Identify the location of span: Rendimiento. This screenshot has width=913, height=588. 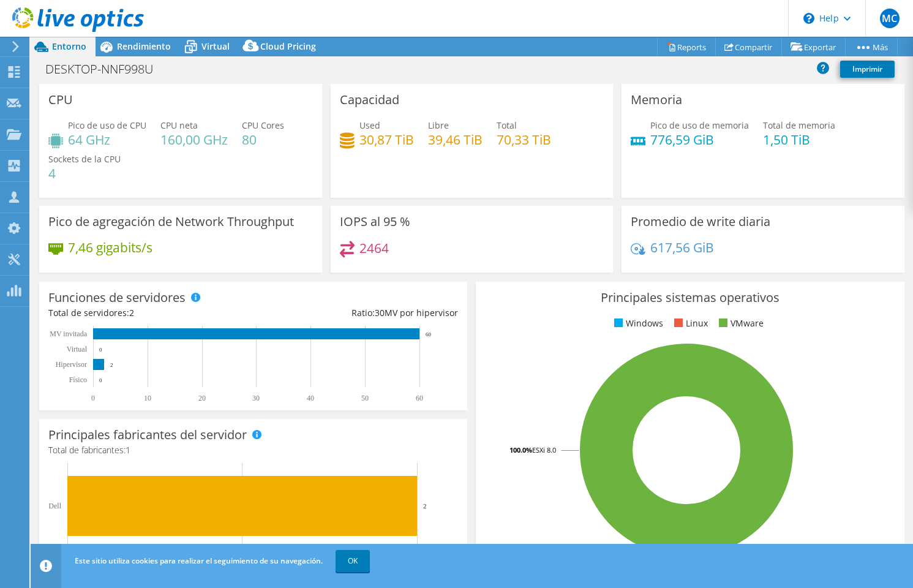
(144, 46).